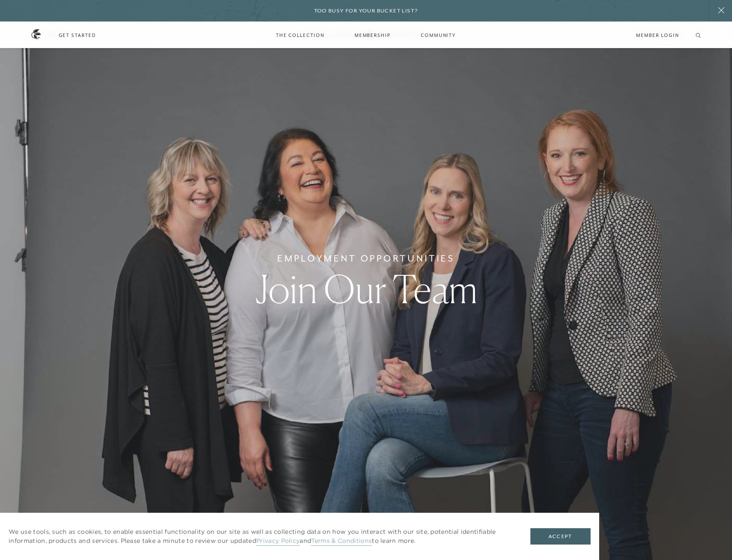 This screenshot has height=560, width=732. Describe the element at coordinates (366, 11) in the screenshot. I see `h6: Too busy for your bucket list?` at that location.